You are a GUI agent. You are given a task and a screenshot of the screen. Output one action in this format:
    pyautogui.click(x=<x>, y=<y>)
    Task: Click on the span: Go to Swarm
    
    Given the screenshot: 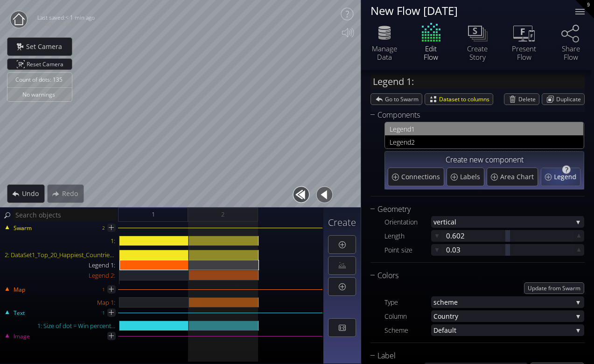 What is the action you would take?
    pyautogui.click(x=403, y=99)
    